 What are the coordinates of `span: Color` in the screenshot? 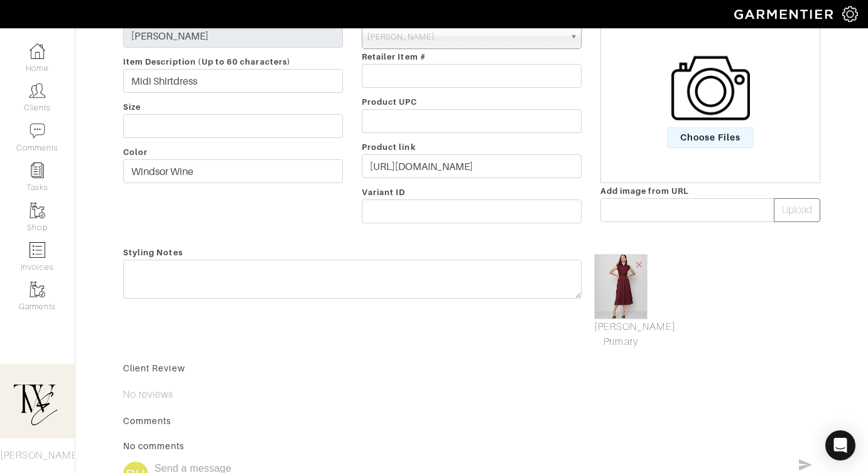 It's located at (135, 152).